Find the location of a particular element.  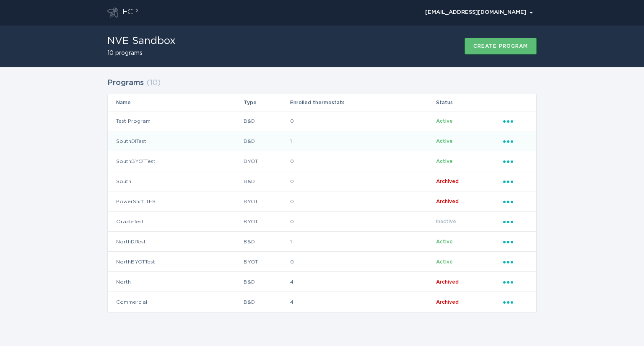

h2: Programs is located at coordinates (125, 83).